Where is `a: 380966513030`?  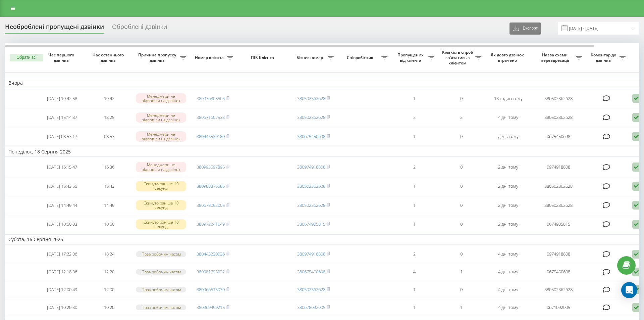 a: 380966513030 is located at coordinates (211, 289).